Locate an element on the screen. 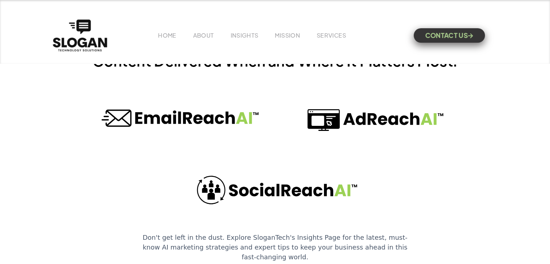 This screenshot has height=264, width=550. img: EmailReachAI Product is located at coordinates (179, 120).